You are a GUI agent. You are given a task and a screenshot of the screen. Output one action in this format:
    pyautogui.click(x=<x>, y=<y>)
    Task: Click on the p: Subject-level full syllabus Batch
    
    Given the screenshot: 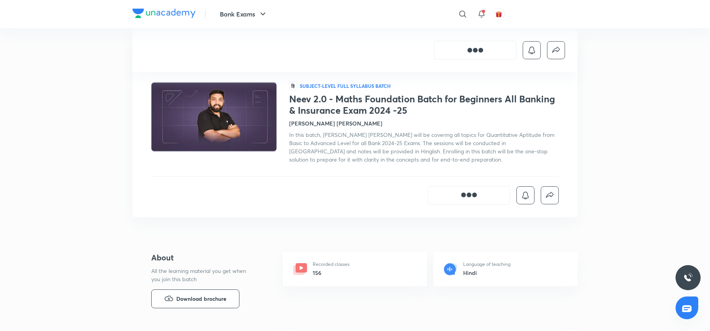 What is the action you would take?
    pyautogui.click(x=345, y=86)
    